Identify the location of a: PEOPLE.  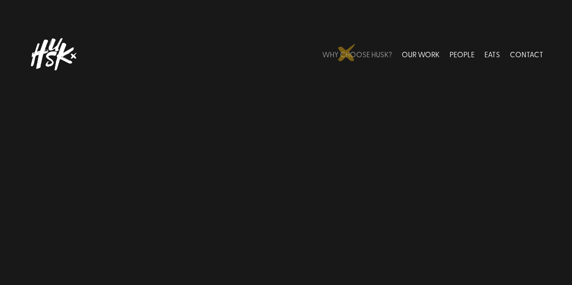
(462, 54).